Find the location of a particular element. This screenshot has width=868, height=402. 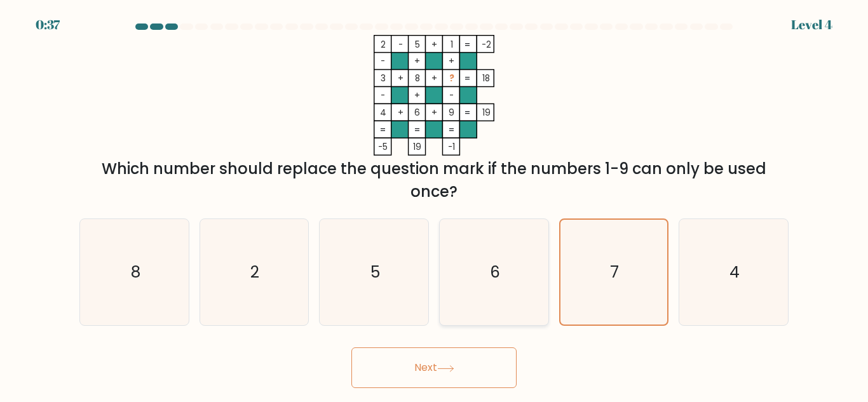

button: Next is located at coordinates (434, 367).